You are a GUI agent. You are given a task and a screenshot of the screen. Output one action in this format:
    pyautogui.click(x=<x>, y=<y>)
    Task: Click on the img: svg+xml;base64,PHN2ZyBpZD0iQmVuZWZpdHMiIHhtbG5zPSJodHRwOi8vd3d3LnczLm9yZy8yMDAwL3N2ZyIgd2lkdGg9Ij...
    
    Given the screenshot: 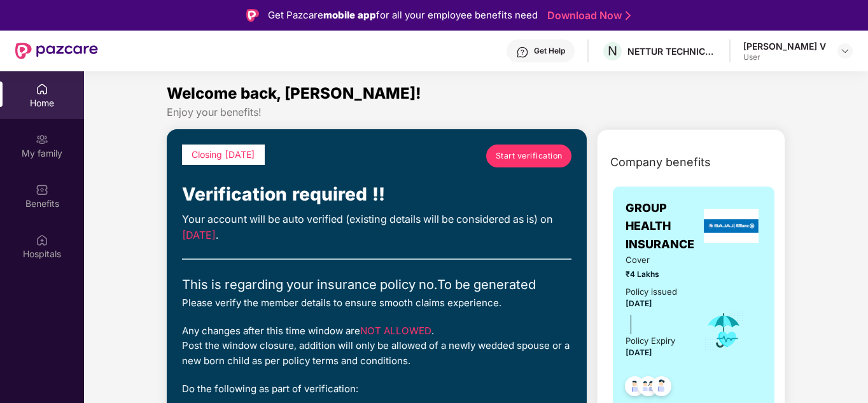 What is the action you would take?
    pyautogui.click(x=42, y=189)
    